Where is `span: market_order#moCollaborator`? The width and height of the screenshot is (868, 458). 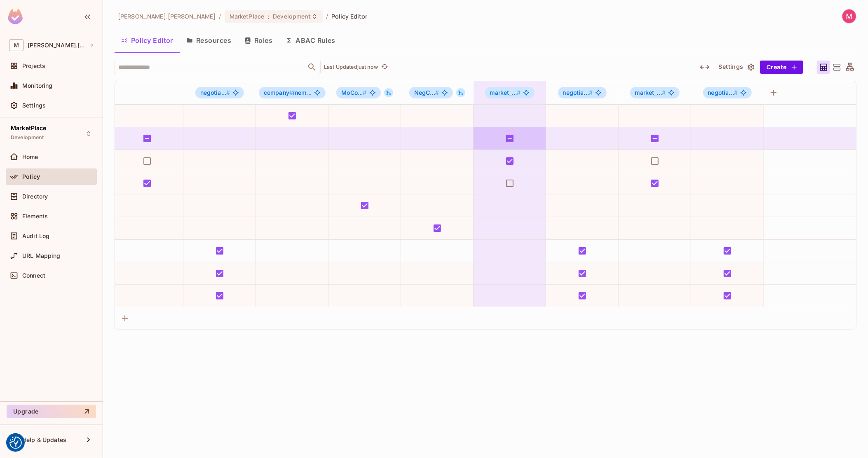
span: market_order#moCollaborator is located at coordinates (510, 93).